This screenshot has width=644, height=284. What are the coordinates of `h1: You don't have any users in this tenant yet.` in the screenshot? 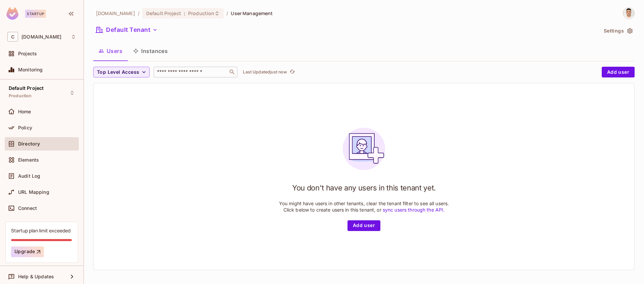 It's located at (364, 188).